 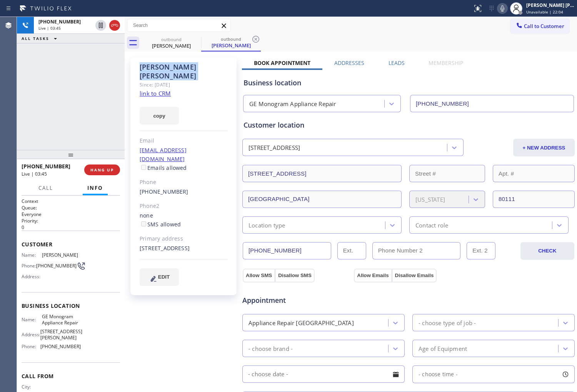 What do you see at coordinates (183, 141) in the screenshot?
I see `div: Email` at bounding box center [183, 141].